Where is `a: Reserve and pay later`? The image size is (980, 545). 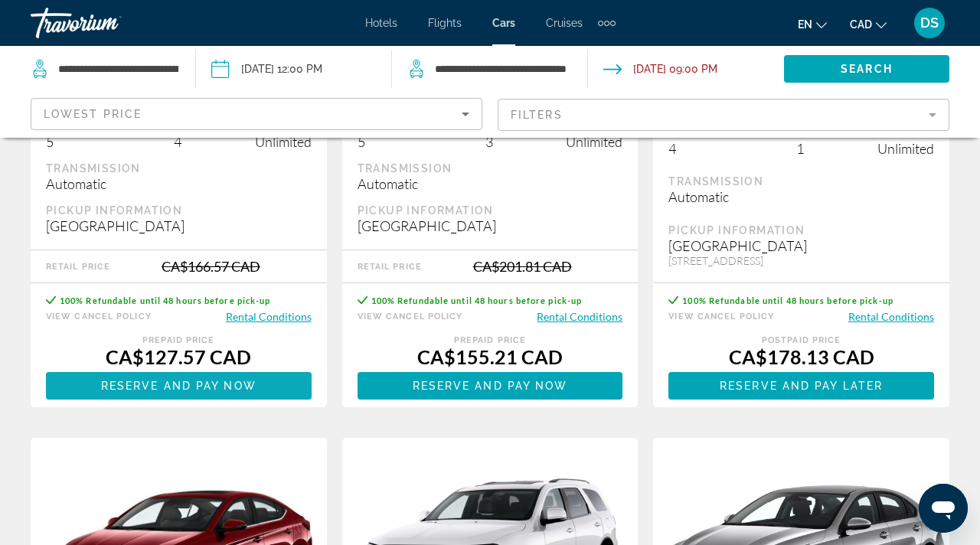
a: Reserve and pay later is located at coordinates (801, 386).